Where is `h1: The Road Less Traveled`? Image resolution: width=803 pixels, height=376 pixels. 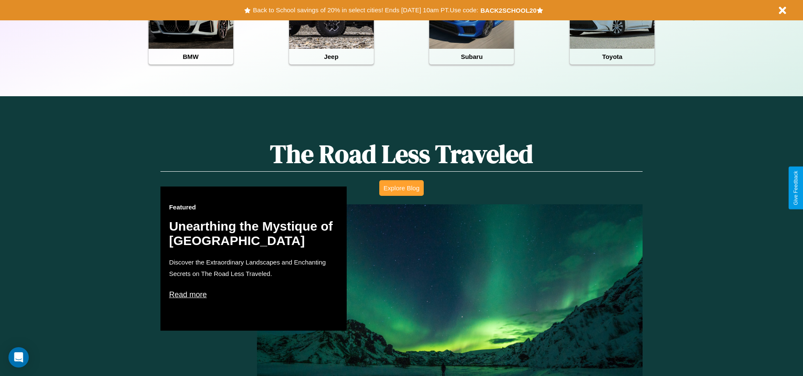
h1: The Road Less Traveled is located at coordinates (401, 154).